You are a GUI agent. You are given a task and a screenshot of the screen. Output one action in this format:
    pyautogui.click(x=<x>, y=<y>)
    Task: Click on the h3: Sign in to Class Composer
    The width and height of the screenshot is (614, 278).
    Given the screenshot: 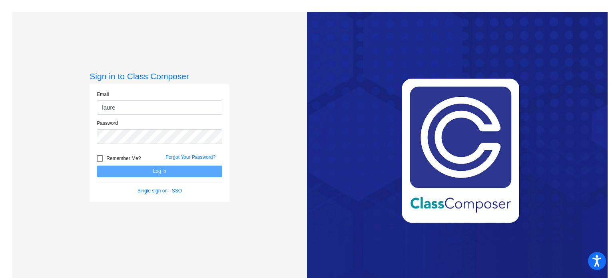 What is the action you would take?
    pyautogui.click(x=160, y=76)
    